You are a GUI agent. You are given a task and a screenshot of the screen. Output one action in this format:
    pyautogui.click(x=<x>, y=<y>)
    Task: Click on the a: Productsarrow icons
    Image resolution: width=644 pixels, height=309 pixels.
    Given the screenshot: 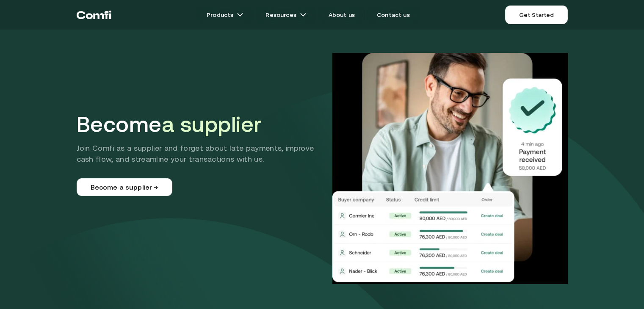 What is the action you would take?
    pyautogui.click(x=225, y=15)
    